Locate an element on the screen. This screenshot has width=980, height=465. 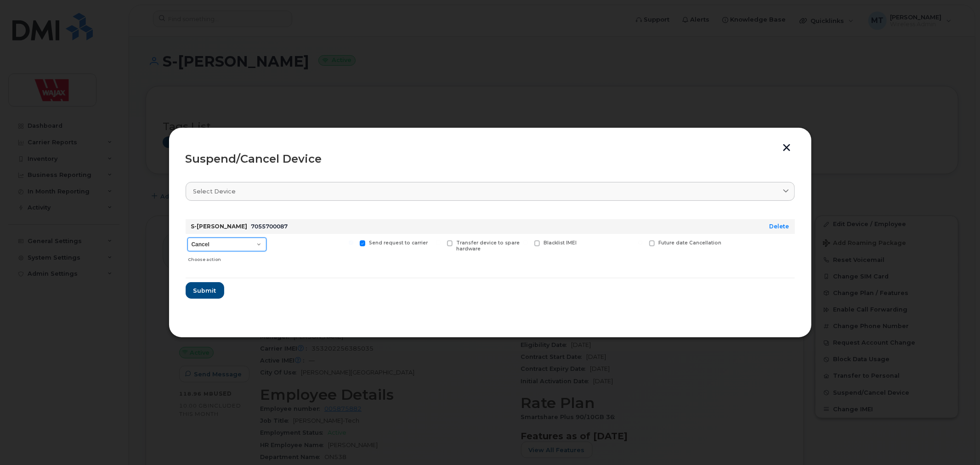
input: Transfer device to spare hardware is located at coordinates (438, 243).